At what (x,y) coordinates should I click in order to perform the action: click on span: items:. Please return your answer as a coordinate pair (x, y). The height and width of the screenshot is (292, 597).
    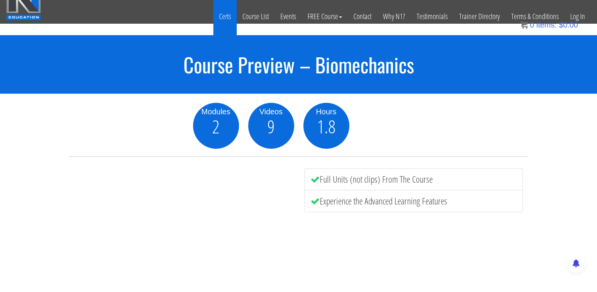
    Looking at the image, I should click on (546, 25).